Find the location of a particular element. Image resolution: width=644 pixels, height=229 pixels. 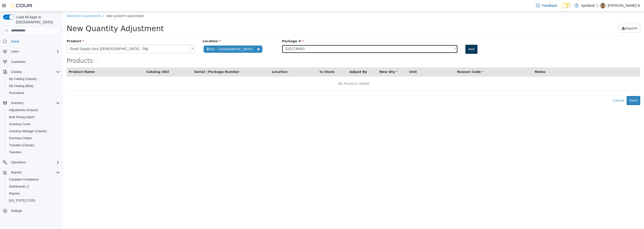

span: Dashboards is located at coordinates (34, 187).